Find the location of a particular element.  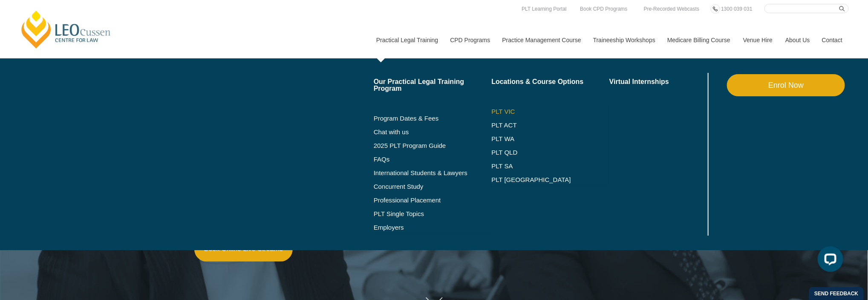

a: 1300 039 031 is located at coordinates (736, 9).